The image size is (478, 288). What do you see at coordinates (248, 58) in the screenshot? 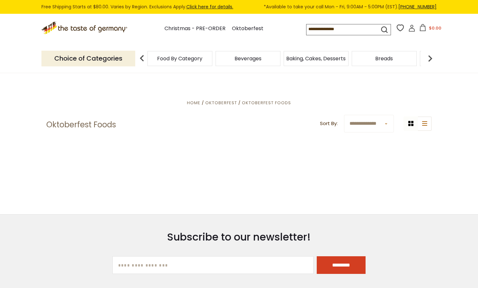
I see `a: Beverages` at bounding box center [248, 58].